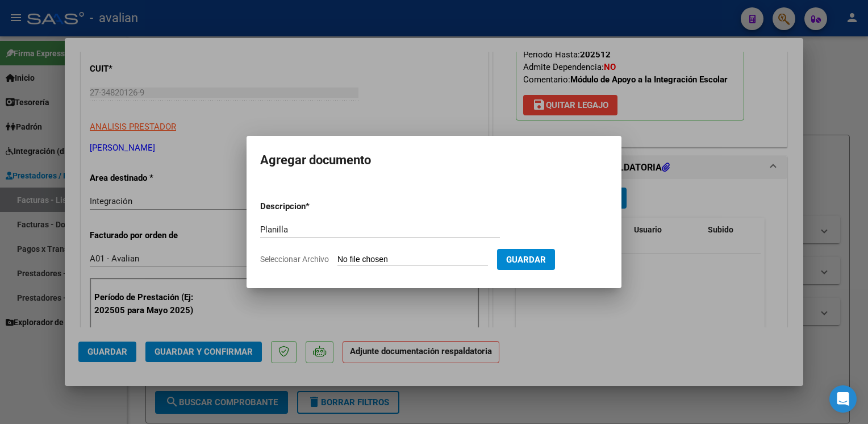  Describe the element at coordinates (843, 399) in the screenshot. I see `div: Open Intercom Messenger` at that location.